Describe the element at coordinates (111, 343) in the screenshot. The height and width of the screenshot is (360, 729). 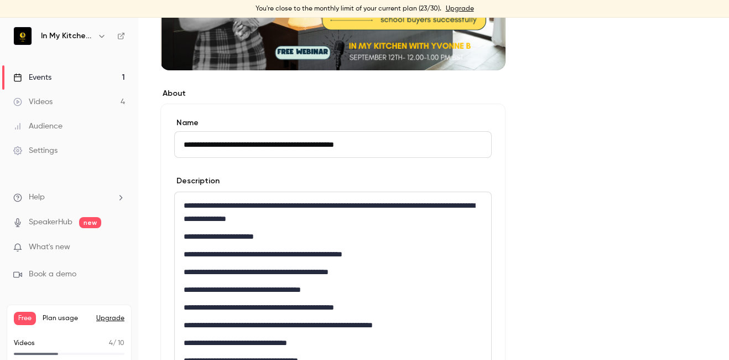
I see `span: 4` at that location.